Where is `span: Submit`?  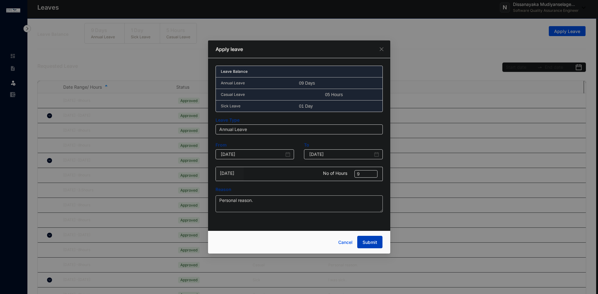
span: Submit is located at coordinates (370, 243).